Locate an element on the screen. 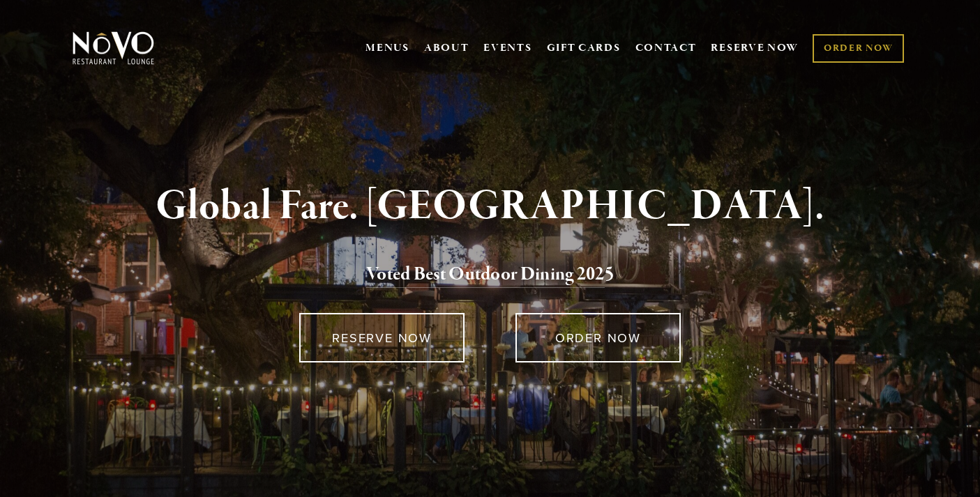  a: GIFT CARDS is located at coordinates (584, 48).